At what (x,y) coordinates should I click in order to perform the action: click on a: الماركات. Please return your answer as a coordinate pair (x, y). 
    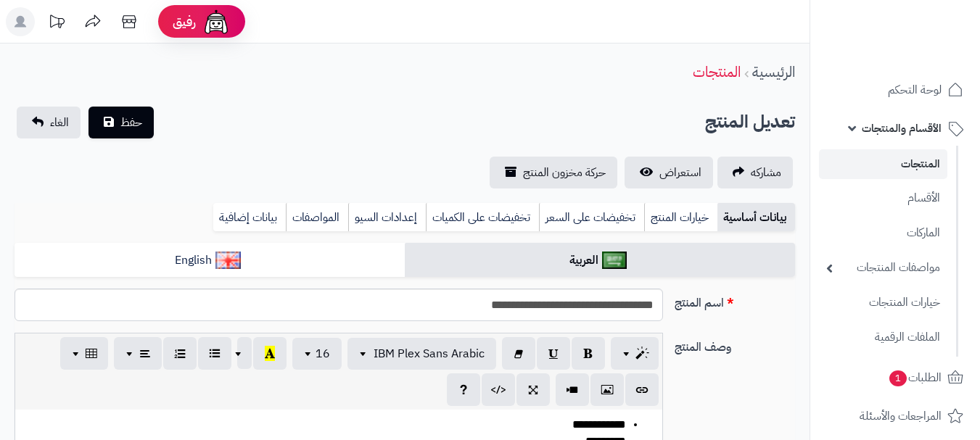
    Looking at the image, I should click on (882, 233).